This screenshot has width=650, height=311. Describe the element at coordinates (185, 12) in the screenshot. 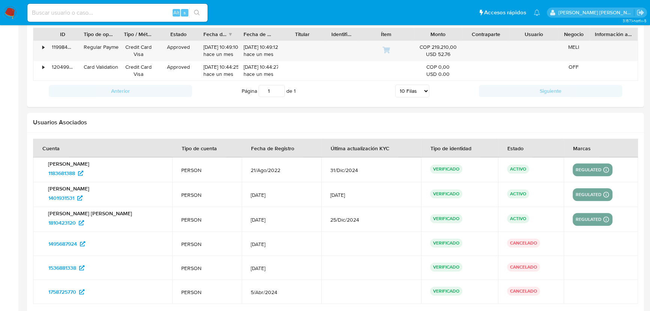

I see `span: s` at that location.